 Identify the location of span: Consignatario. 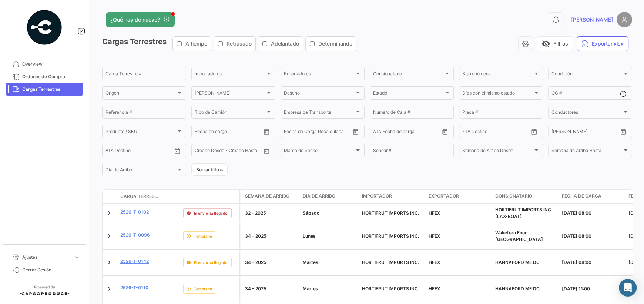
(514, 196).